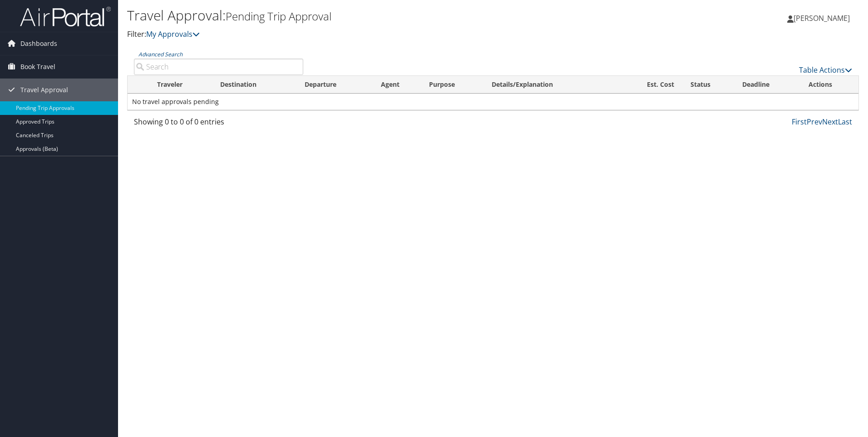 This screenshot has height=437, width=868. Describe the element at coordinates (826, 70) in the screenshot. I see `a: Table Actions` at that location.